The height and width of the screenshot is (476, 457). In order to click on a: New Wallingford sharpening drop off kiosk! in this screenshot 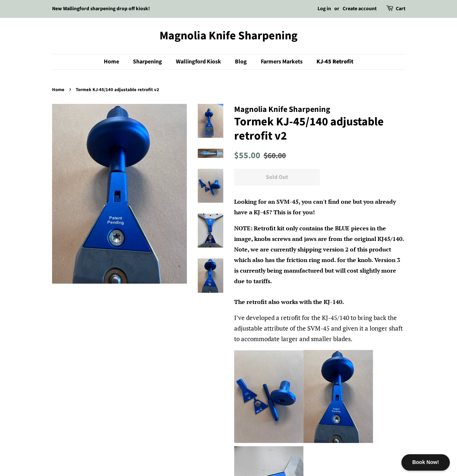, I will do `click(101, 9)`.